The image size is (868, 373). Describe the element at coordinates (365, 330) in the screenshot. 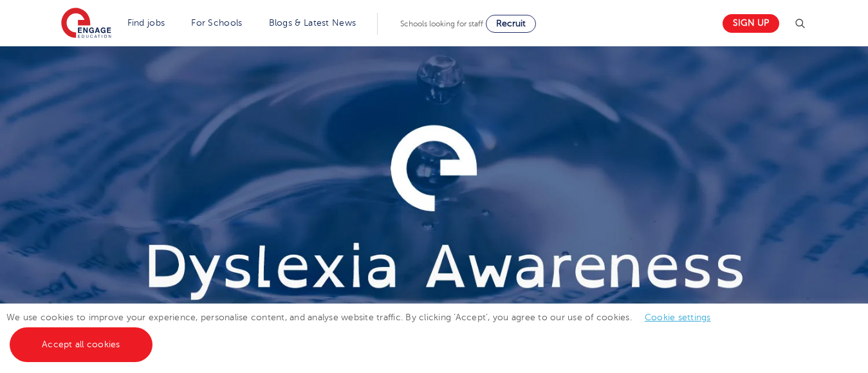

I see `span: We use cookies to improve your experience, personalise content, and analyse website traffic. By c...` at that location.